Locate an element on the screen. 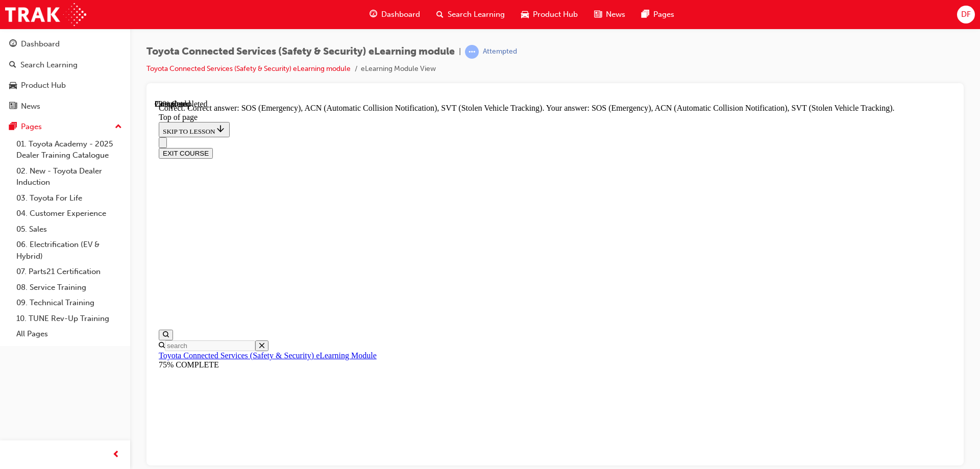 Image resolution: width=980 pixels, height=469 pixels. a: Trak is located at coordinates (46, 14).